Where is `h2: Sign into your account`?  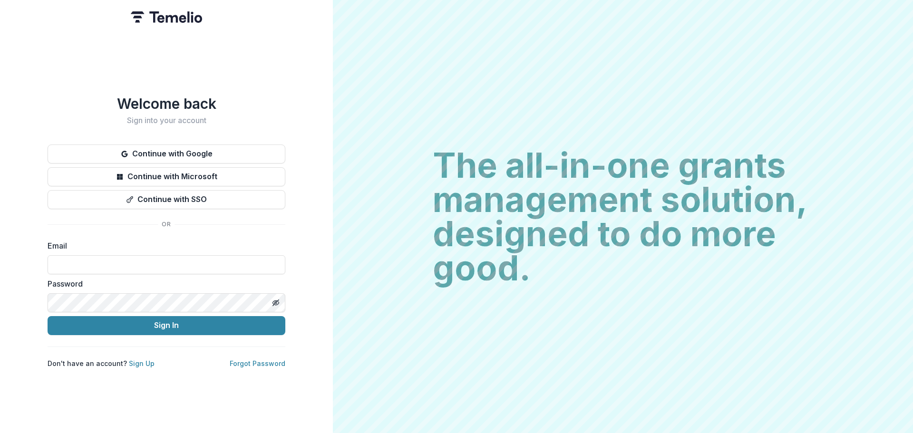 h2: Sign into your account is located at coordinates (166, 120).